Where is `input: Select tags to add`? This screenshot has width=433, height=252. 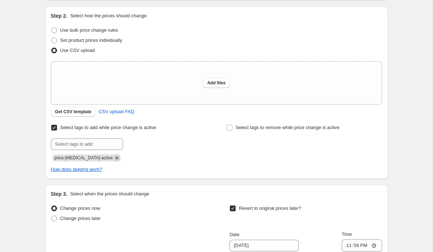 input: Select tags to add is located at coordinates (87, 144).